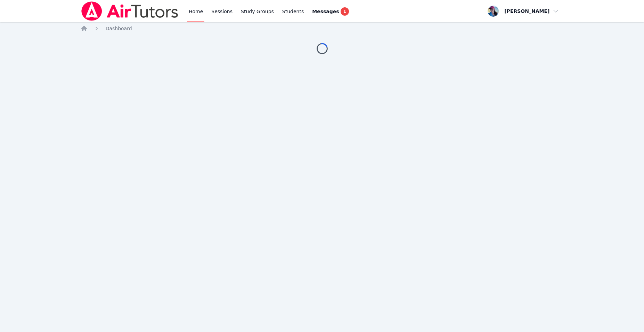 This screenshot has height=332, width=644. Describe the element at coordinates (119, 29) in the screenshot. I see `span: Dashboard` at that location.